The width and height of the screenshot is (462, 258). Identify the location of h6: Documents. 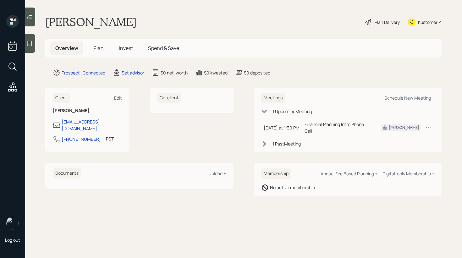
(67, 173).